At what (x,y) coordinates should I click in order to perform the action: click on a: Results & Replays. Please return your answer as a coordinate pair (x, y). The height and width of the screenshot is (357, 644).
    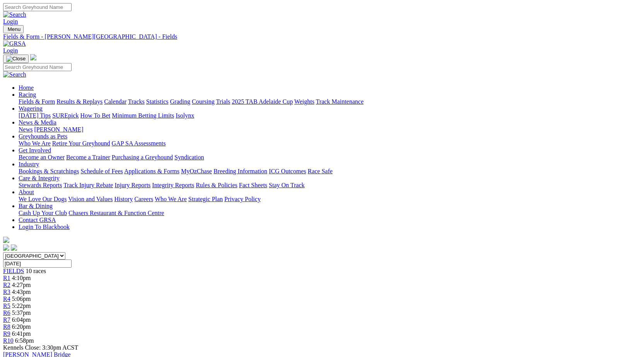
    Looking at the image, I should click on (79, 101).